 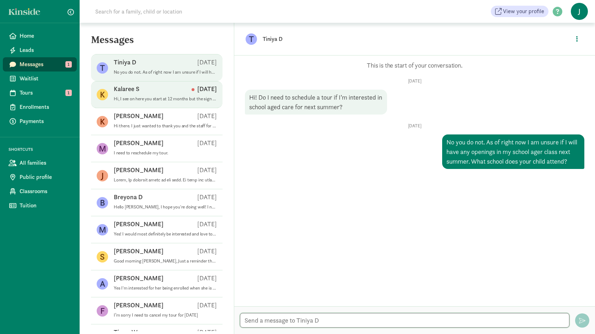 What do you see at coordinates (45, 36) in the screenshot?
I see `span: Home` at bounding box center [45, 36].